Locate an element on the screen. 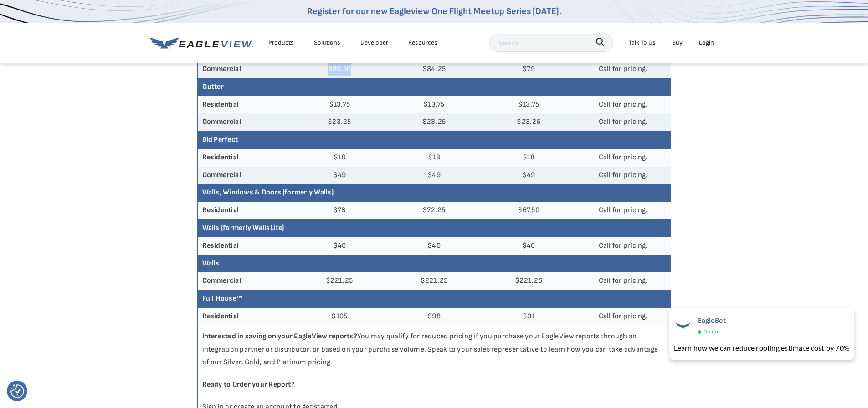 The image size is (868, 408). td: $67.50 is located at coordinates (529, 210).